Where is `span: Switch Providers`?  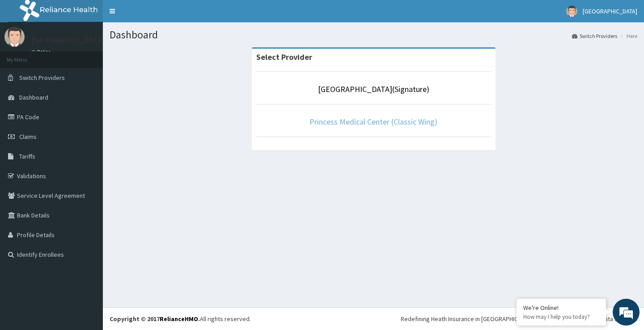
span: Switch Providers is located at coordinates (42, 78).